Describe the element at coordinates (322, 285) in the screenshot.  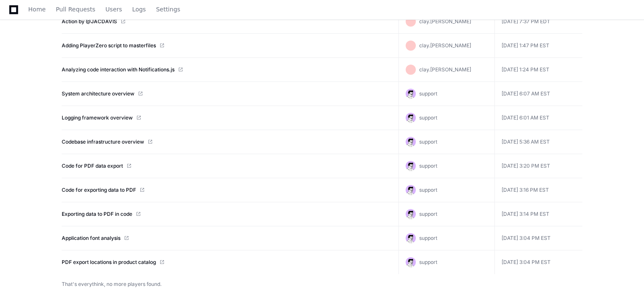
I see `h2: That's everythink, no more players found.` at that location.